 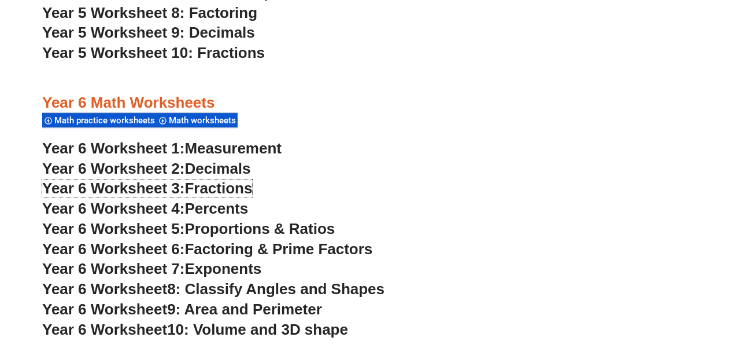 What do you see at coordinates (234, 148) in the screenshot?
I see `span: Measurement` at bounding box center [234, 148].